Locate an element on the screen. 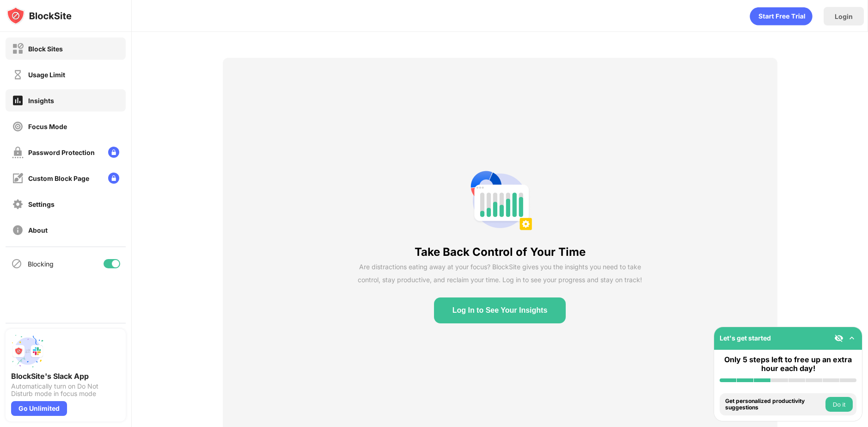  img: push-slack.svg is located at coordinates (28, 351).